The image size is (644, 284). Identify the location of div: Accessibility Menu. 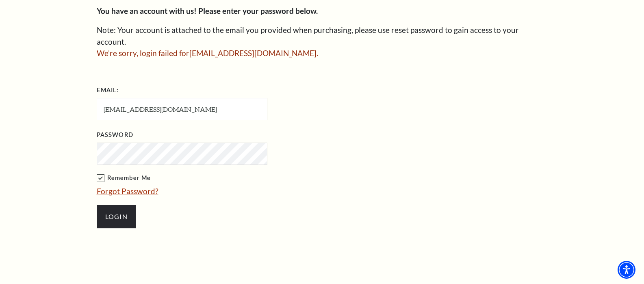
(627, 270).